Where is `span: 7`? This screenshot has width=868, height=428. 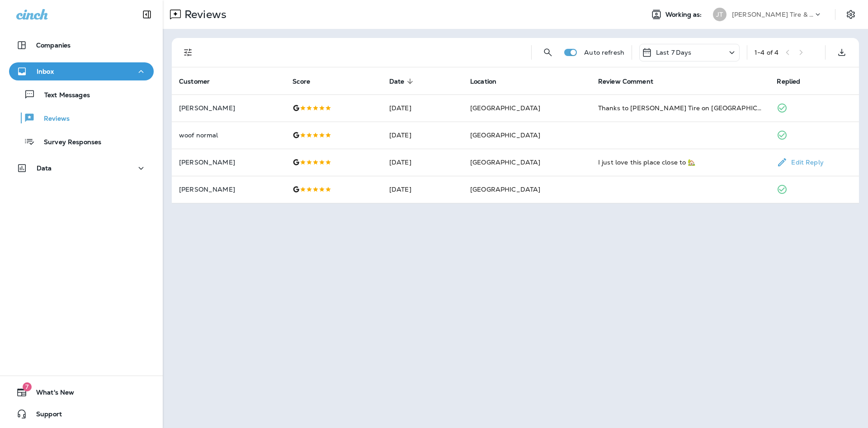 span: 7 is located at coordinates (27, 387).